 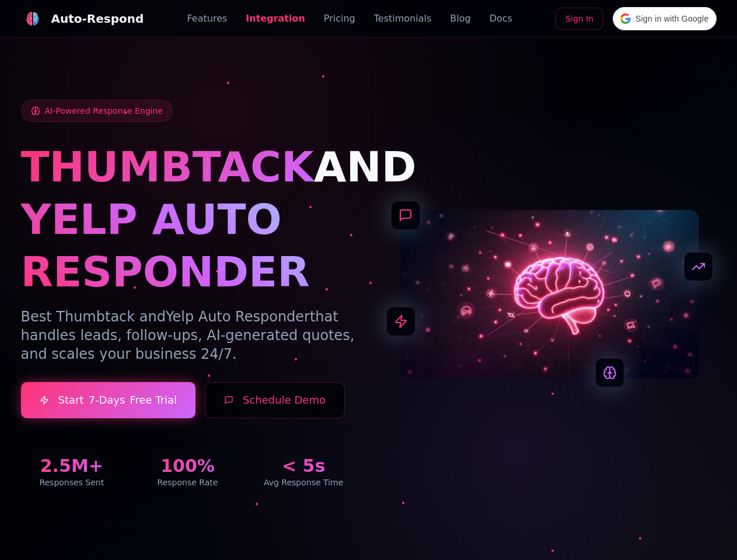 What do you see at coordinates (187, 466) in the screenshot?
I see `div: 100%` at bounding box center [187, 466].